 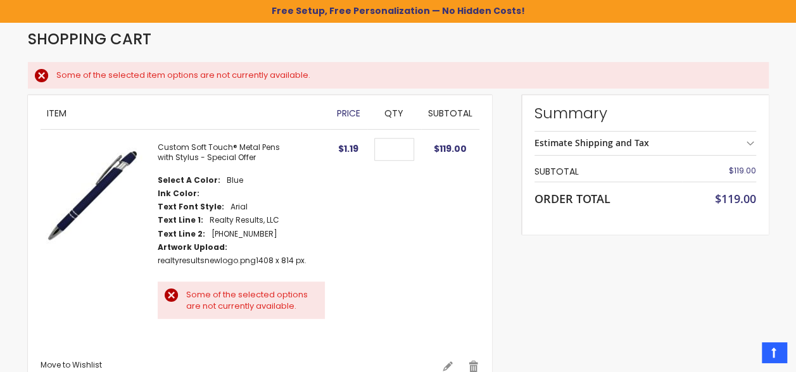 I want to click on img: Custom Soft Touch® Metal Pens with Stylus-Blue, so click(x=92, y=194).